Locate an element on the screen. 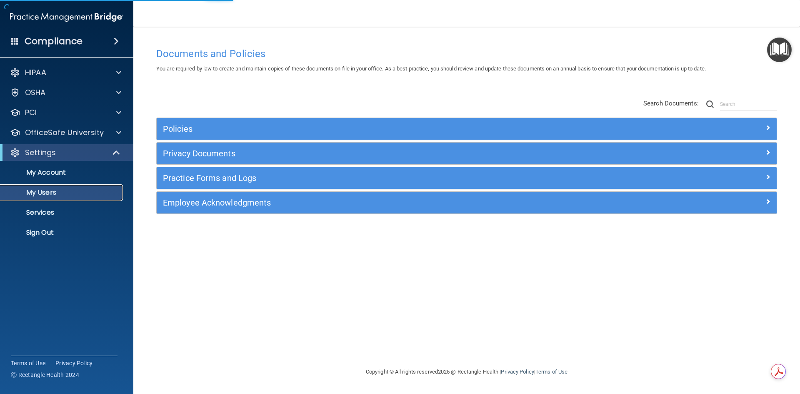 Image resolution: width=800 pixels, height=394 pixels. a: Settings is located at coordinates (65, 153).